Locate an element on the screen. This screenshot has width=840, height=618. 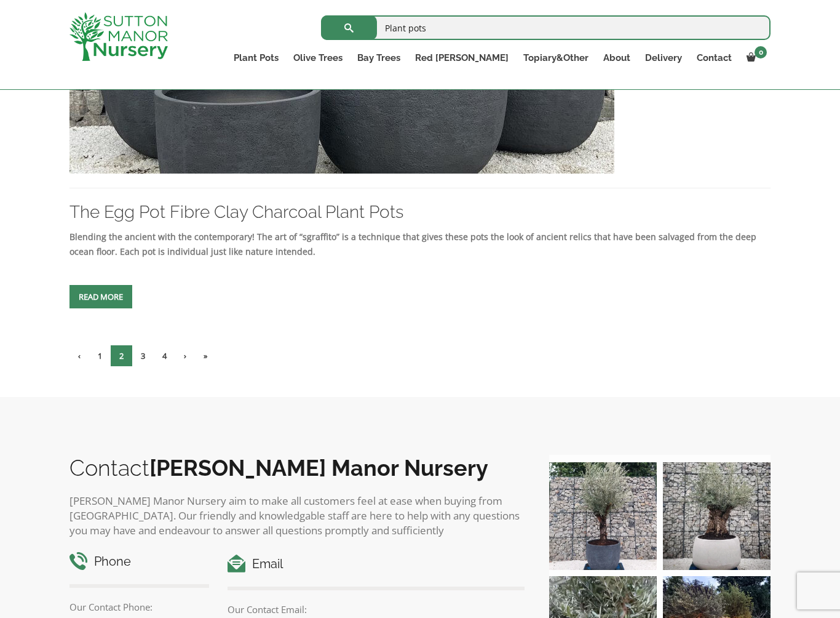
span: 2 is located at coordinates (121, 356).